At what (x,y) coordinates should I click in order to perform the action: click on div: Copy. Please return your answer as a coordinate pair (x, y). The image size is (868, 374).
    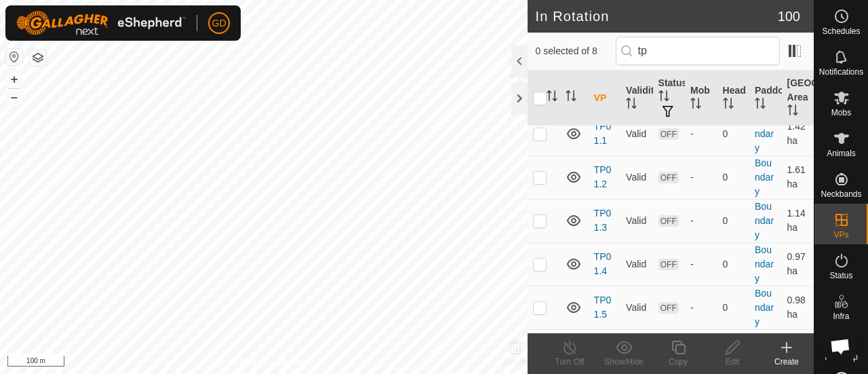
    Looking at the image, I should click on (678, 362).